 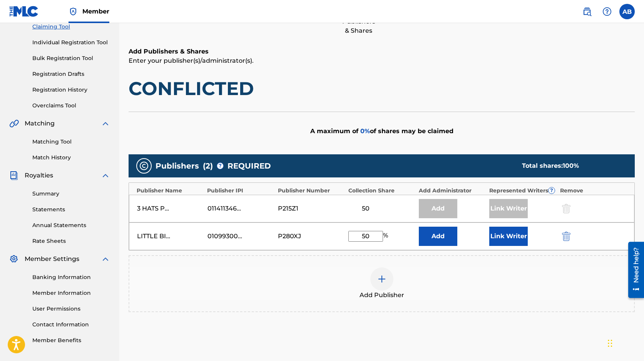 I want to click on div: Total shares:, so click(x=570, y=166).